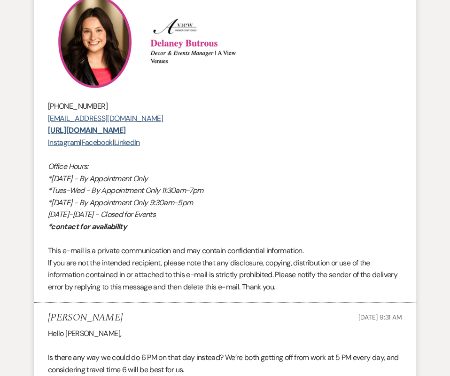  Describe the element at coordinates (87, 226) in the screenshot. I see `em: *contact for availability` at that location.